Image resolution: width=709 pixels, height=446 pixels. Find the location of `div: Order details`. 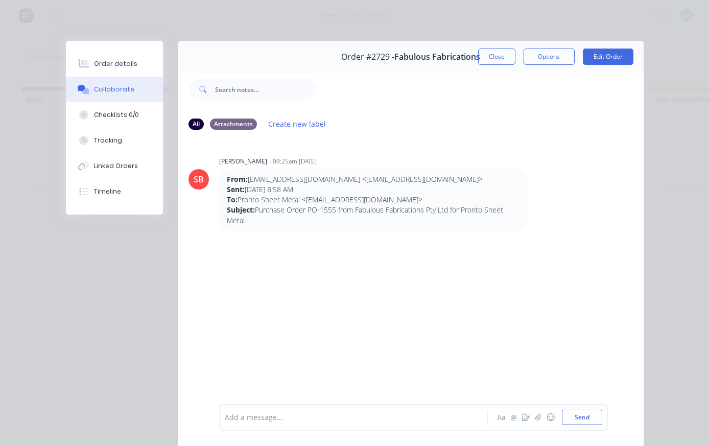

div: Order details is located at coordinates (115, 64).